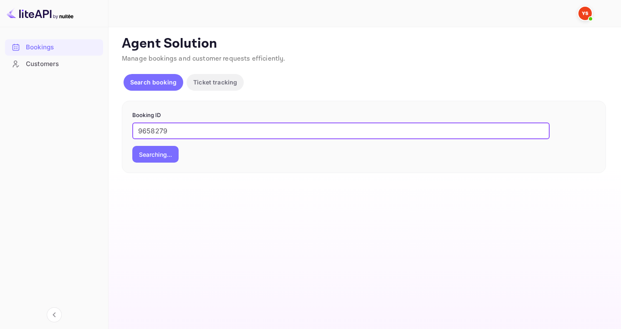 The image size is (621, 329). What do you see at coordinates (155, 154) in the screenshot?
I see `button: Searching...` at bounding box center [155, 154].